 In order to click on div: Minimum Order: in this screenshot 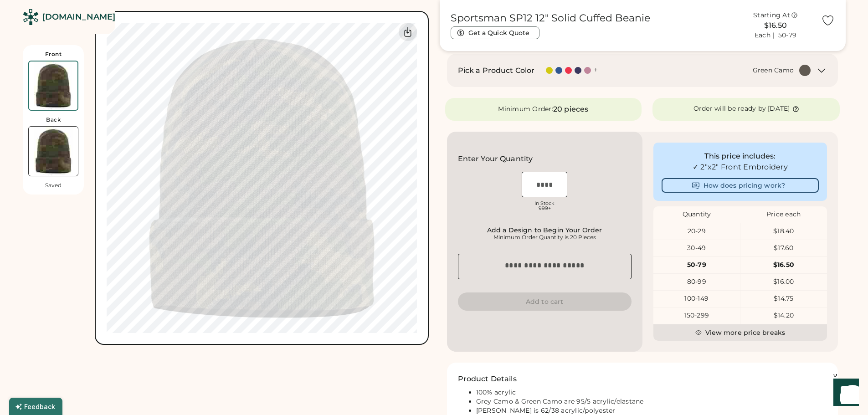, I will do `click(525, 109)`.